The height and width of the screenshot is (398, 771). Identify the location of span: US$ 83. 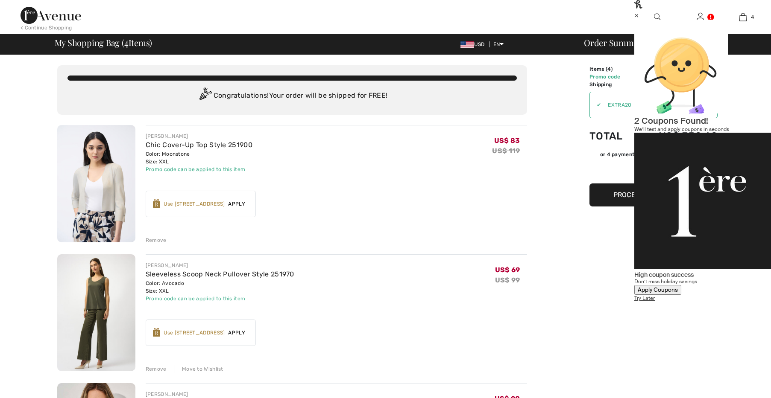
(507, 141).